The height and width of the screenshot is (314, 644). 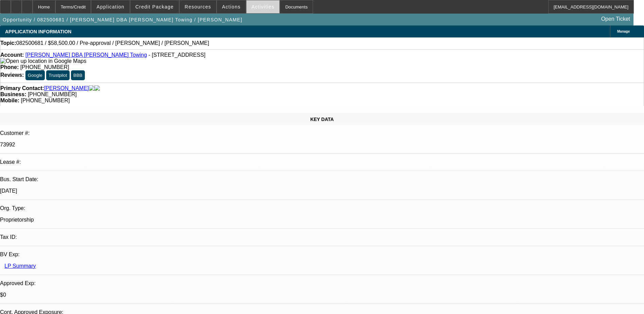 What do you see at coordinates (616, 19) in the screenshot?
I see `a: Open Ticket` at bounding box center [616, 19].